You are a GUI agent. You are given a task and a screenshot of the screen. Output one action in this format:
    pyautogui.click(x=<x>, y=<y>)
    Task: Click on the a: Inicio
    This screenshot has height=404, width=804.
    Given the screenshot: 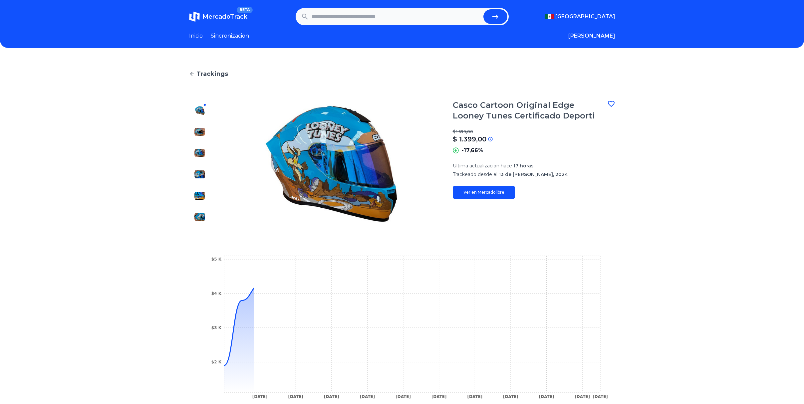 What is the action you would take?
    pyautogui.click(x=196, y=36)
    